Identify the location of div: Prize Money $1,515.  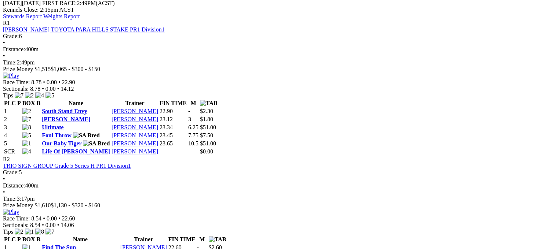
(279, 69).